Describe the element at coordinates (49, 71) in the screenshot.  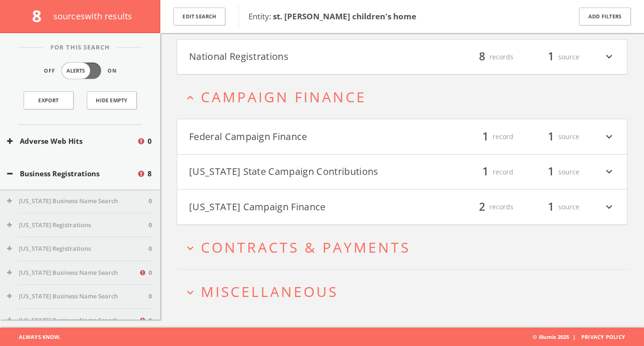
I see `span: Off` at that location.